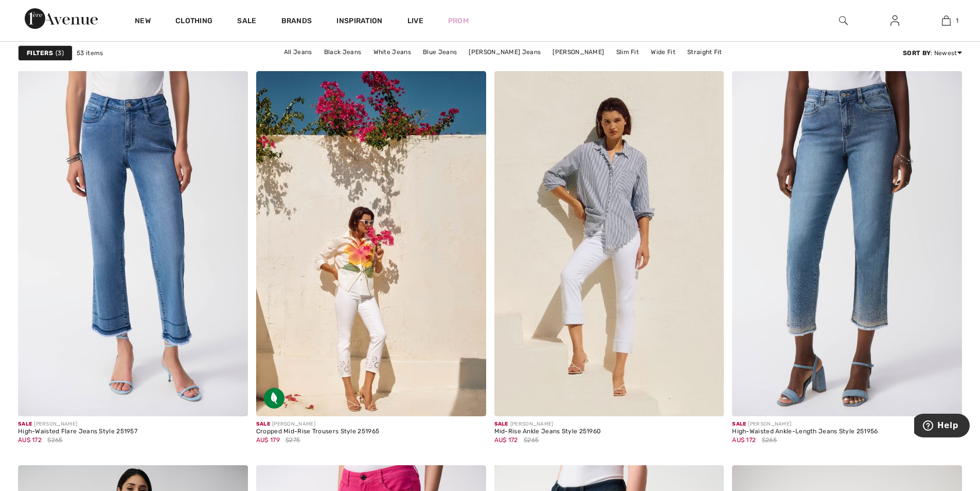 This screenshot has height=491, width=980. I want to click on a: Live, so click(416, 20).